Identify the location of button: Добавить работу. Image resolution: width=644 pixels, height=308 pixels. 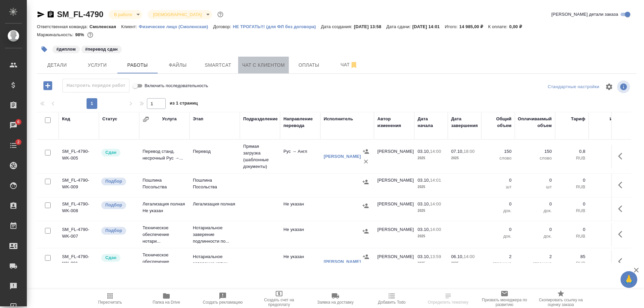
(48, 85).